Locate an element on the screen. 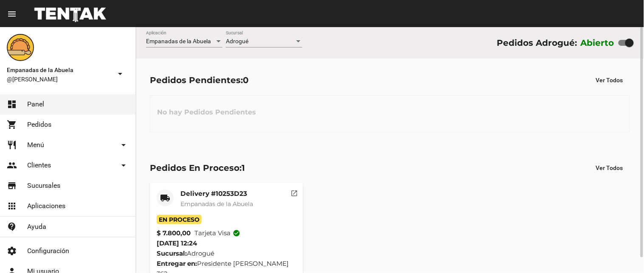  mat-icon: dashboard is located at coordinates (12, 104).